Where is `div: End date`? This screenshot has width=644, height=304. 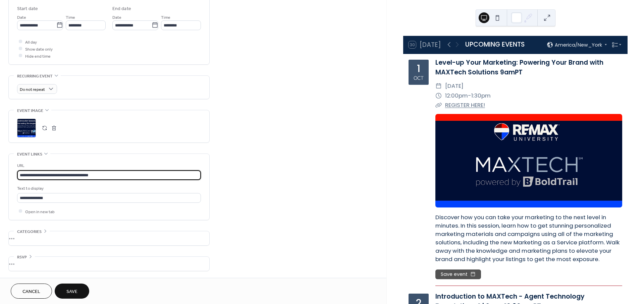
div: End date is located at coordinates (122, 9).